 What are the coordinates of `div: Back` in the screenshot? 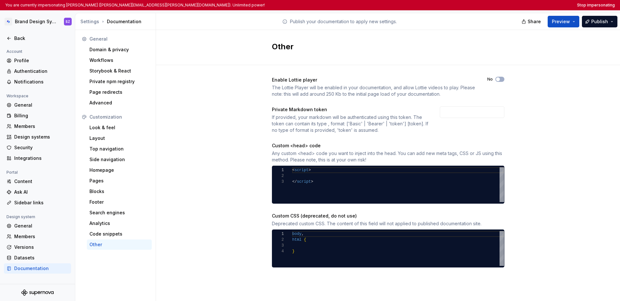 It's located at (41, 38).